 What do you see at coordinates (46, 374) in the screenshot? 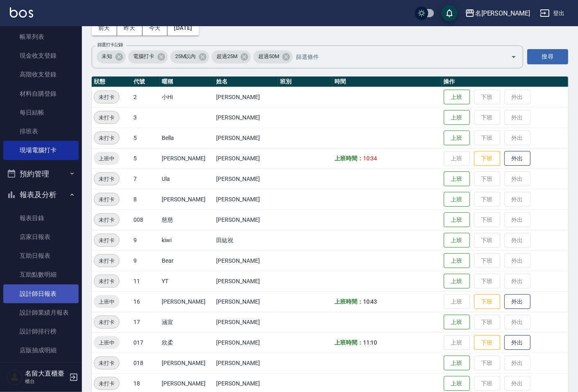
I see `h5: 名留大直櫃臺` at bounding box center [46, 374].